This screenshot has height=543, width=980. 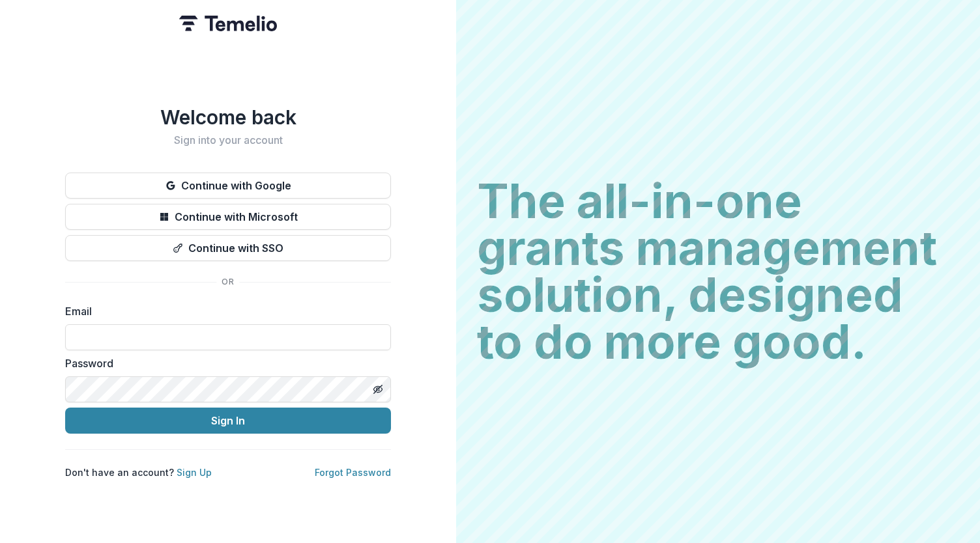 What do you see at coordinates (228, 185) in the screenshot?
I see `button: Continue with Google` at bounding box center [228, 185].